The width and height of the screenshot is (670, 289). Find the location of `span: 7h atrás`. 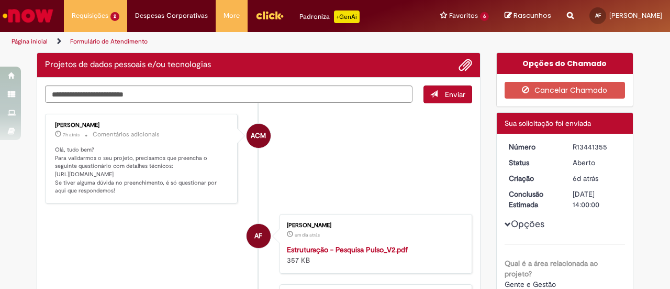

span: 7h atrás is located at coordinates (71, 135).